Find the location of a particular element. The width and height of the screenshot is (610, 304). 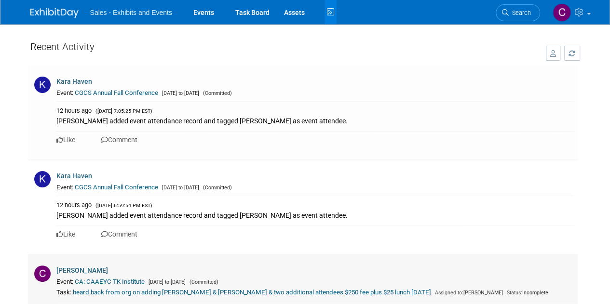

span: Assigned to: is located at coordinates (449, 293).